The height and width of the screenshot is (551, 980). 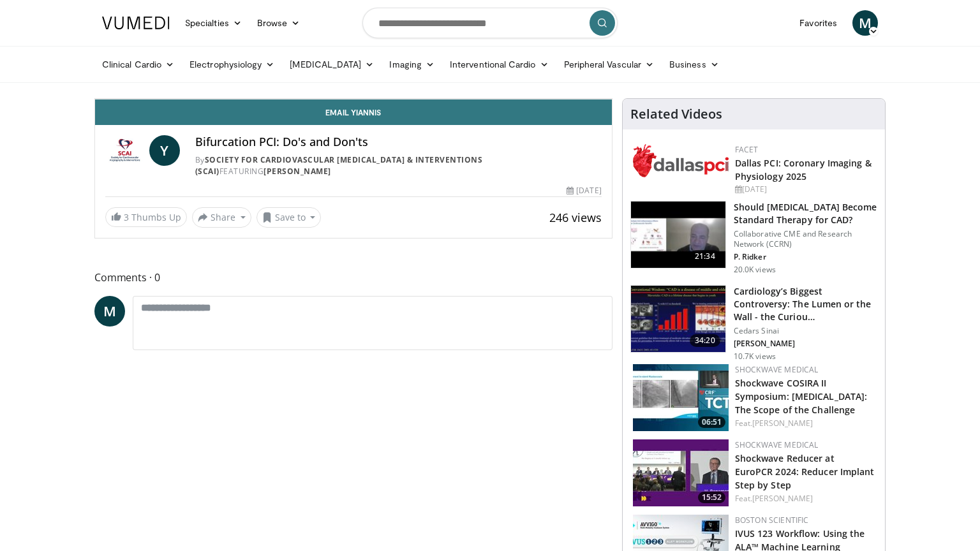 What do you see at coordinates (279, 23) in the screenshot?
I see `a: Browse` at bounding box center [279, 23].